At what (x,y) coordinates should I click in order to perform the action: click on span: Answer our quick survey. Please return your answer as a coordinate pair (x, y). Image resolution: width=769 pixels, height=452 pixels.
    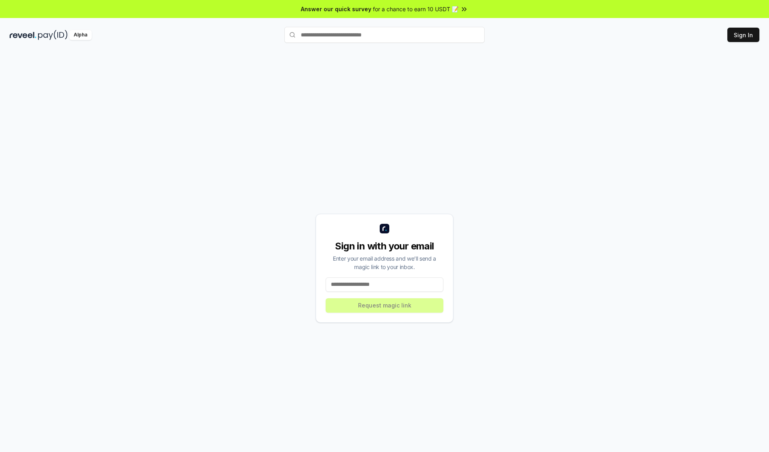
    Looking at the image, I should click on (336, 9).